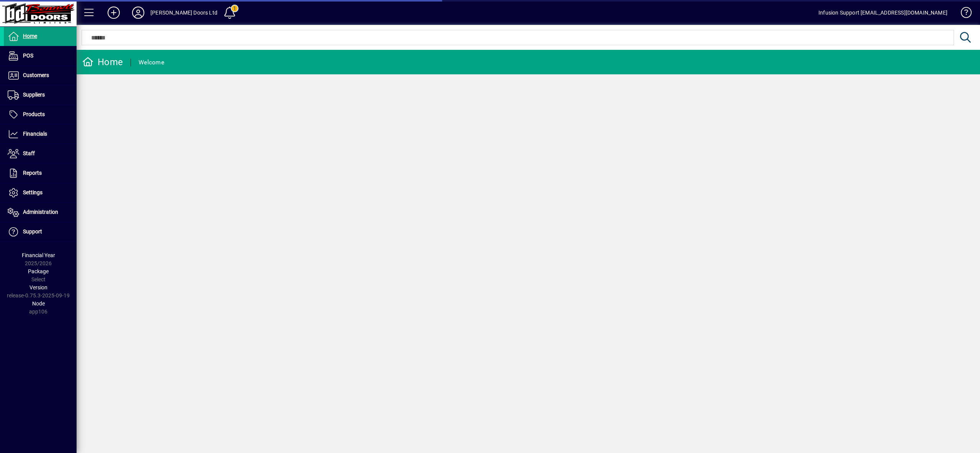 The width and height of the screenshot is (980, 453). What do you see at coordinates (32, 193) in the screenshot?
I see `span: Settings` at bounding box center [32, 193].